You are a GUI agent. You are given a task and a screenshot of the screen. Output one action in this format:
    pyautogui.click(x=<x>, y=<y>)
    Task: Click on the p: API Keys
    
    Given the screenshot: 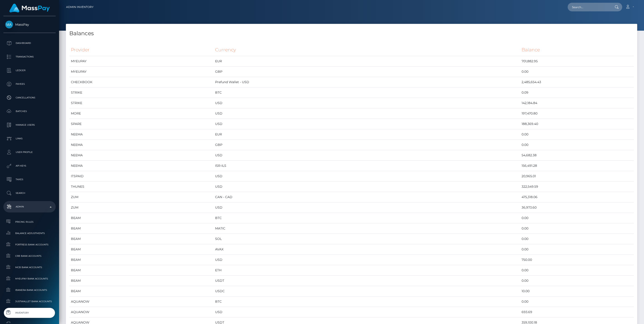 What is the action you would take?
    pyautogui.click(x=30, y=166)
    